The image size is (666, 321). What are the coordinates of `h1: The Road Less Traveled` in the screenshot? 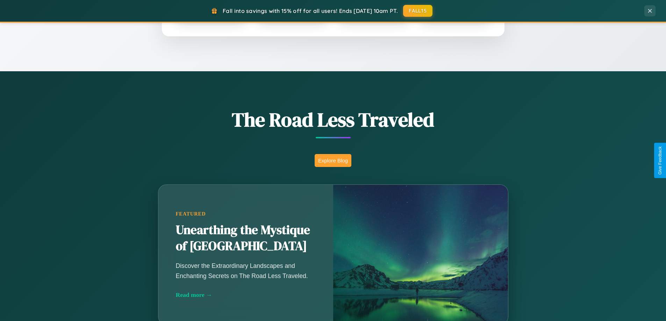 It's located at (333, 119).